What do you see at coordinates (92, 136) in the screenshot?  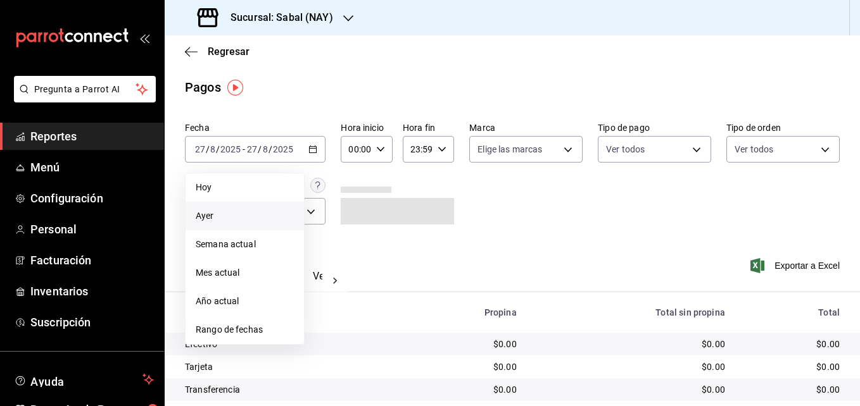 I see `span: Reportes` at bounding box center [92, 136].